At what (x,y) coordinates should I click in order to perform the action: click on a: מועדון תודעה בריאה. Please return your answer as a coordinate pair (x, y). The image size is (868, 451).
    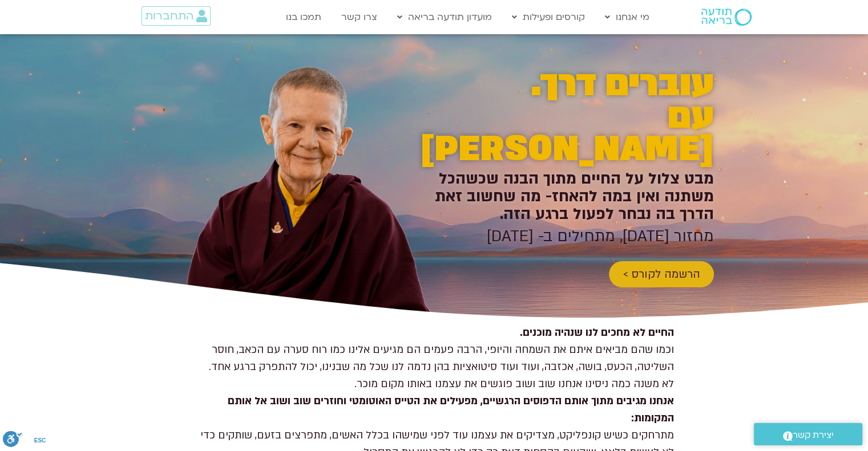
    Looking at the image, I should click on (445, 17).